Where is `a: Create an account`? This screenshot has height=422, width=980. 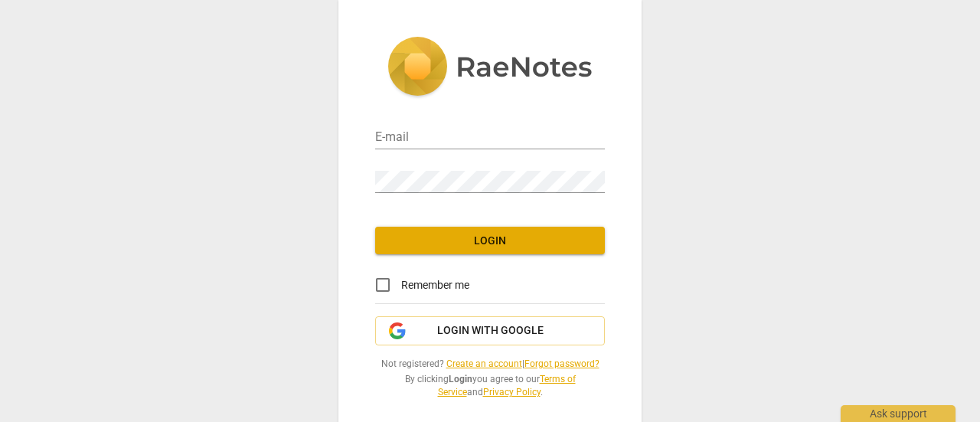
a: Create an account is located at coordinates (484, 364).